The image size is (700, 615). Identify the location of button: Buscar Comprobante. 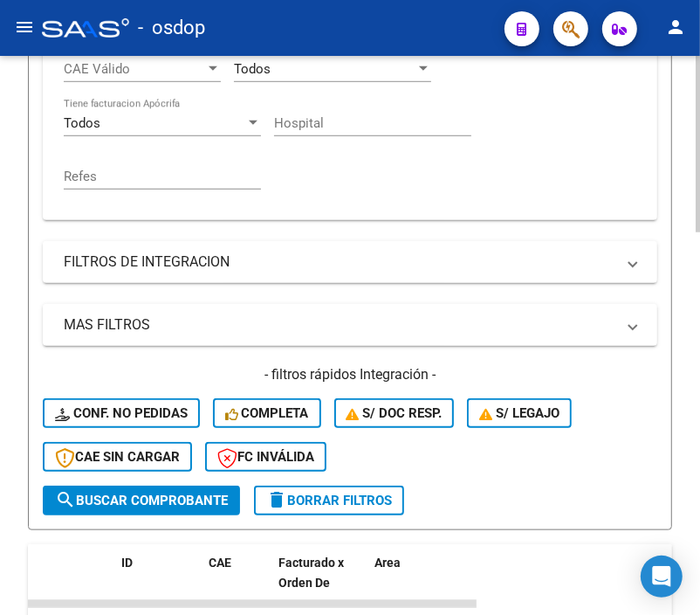
(141, 501).